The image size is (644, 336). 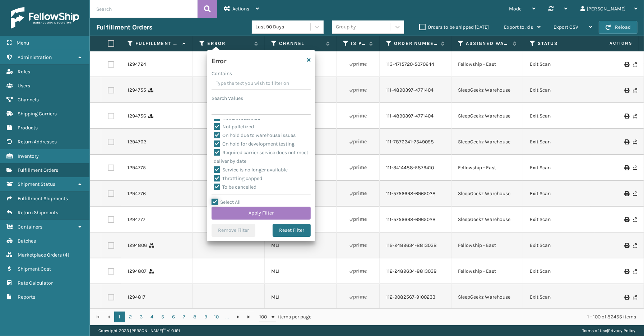 What do you see at coordinates (137, 90) in the screenshot?
I see `a: 1294755` at bounding box center [137, 90].